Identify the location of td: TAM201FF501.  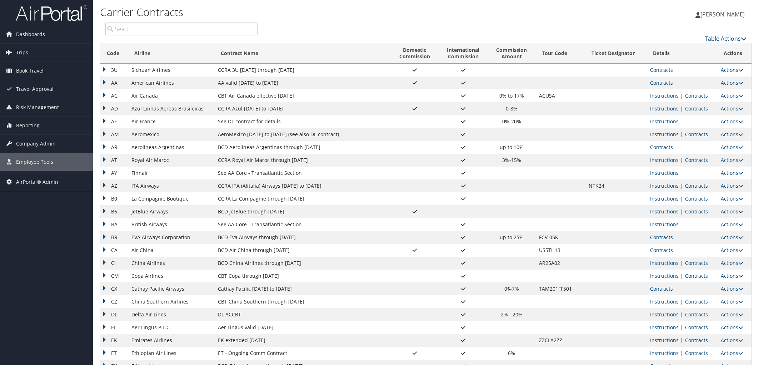
(560, 289).